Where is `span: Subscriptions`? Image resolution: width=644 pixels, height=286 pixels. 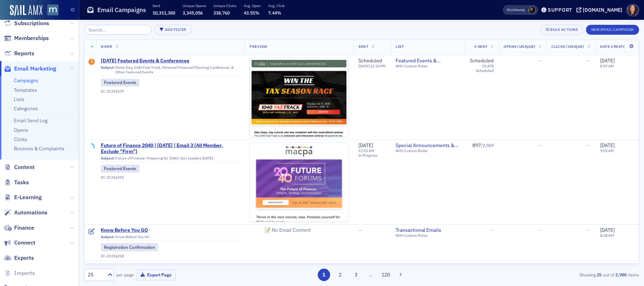
span: Subscriptions is located at coordinates (32, 24).